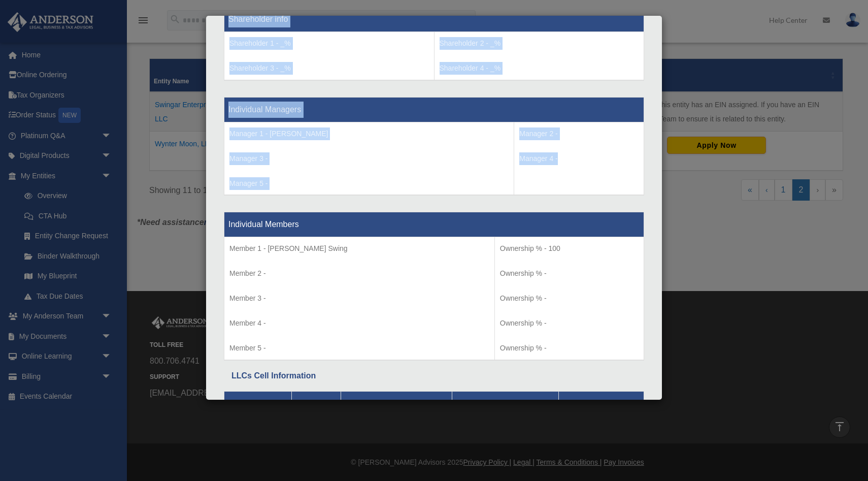  Describe the element at coordinates (579, 134) in the screenshot. I see `p: Manager 2 -` at that location.